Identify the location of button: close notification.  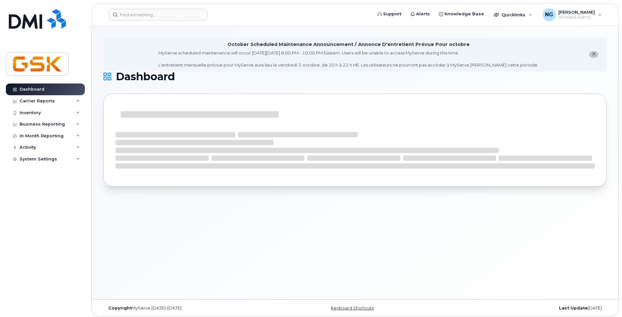
(594, 55).